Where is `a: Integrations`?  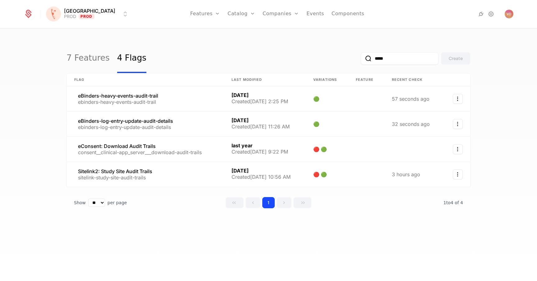
a: Integrations is located at coordinates (481, 14).